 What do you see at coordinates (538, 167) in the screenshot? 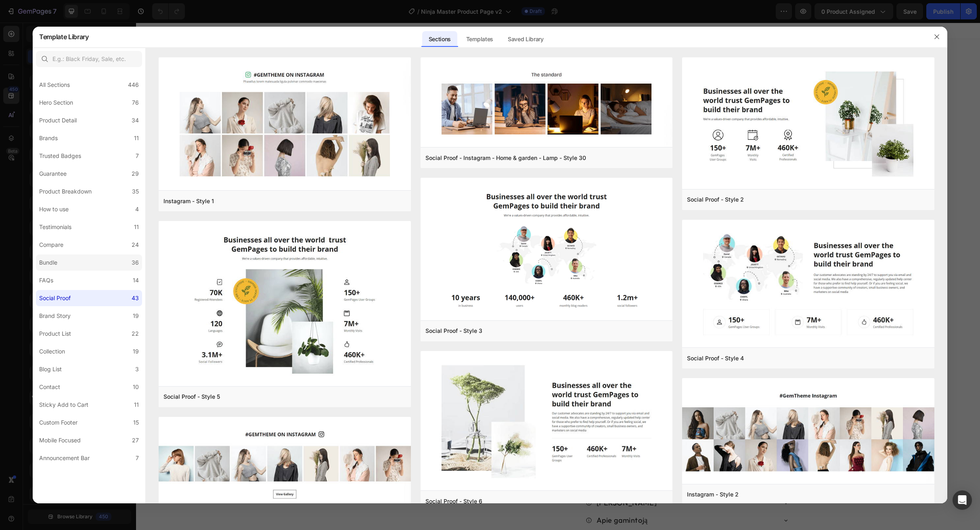
I see `p: Kompaktiška dėžutė – patogu pasiimti į kelionę.` at bounding box center [538, 167].